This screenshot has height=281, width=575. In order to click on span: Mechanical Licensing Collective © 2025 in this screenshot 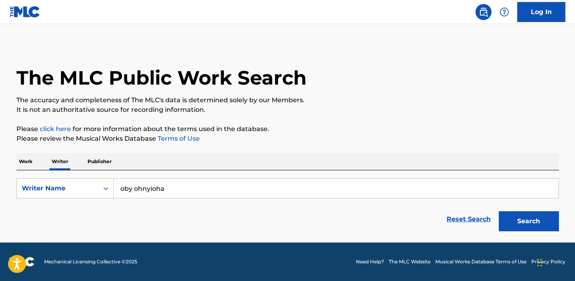, I will do `click(91, 262)`.